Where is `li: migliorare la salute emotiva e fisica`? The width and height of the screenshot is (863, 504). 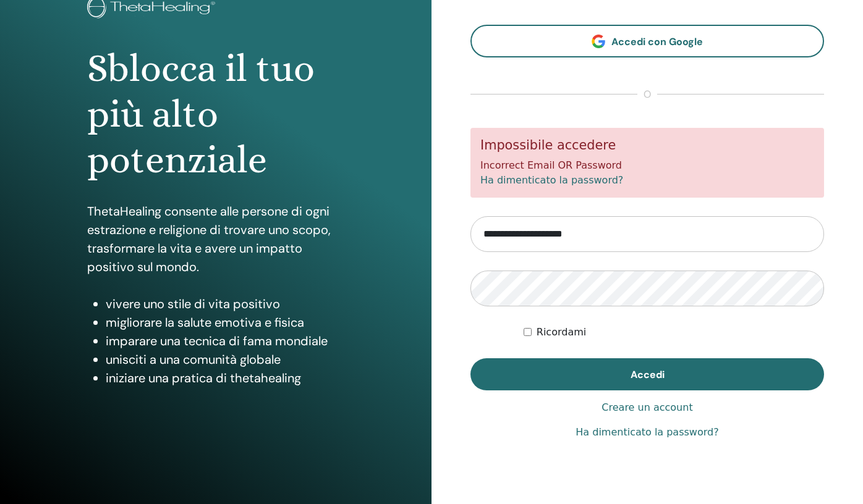 li: migliorare la salute emotiva e fisica is located at coordinates (224, 322).